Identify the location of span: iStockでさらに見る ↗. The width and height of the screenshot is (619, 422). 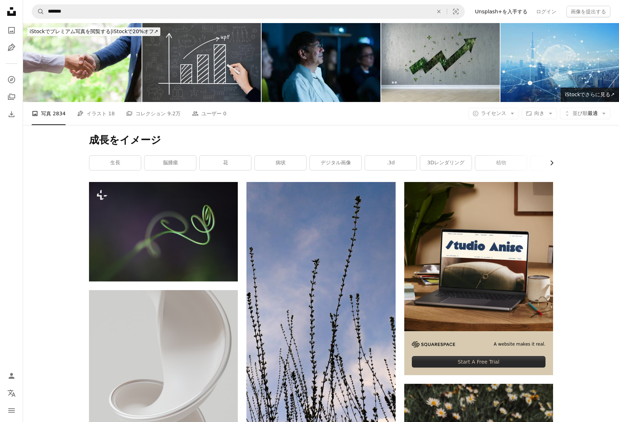
(590, 94).